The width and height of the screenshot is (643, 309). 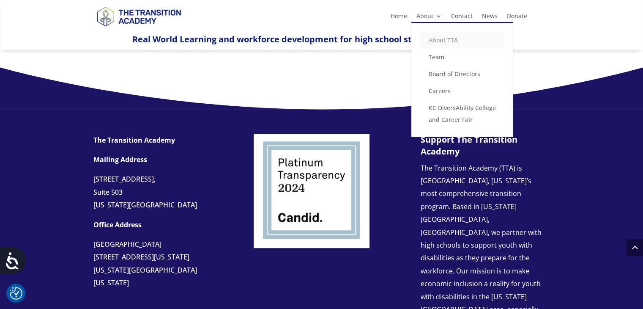 I want to click on div: Suite 503, so click(x=161, y=192).